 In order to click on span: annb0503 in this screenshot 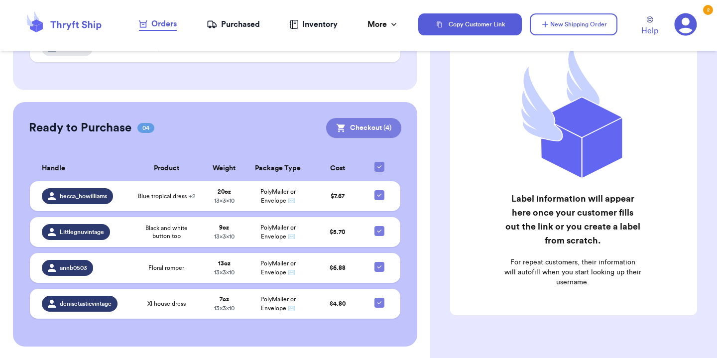, I will do `click(73, 268)`.